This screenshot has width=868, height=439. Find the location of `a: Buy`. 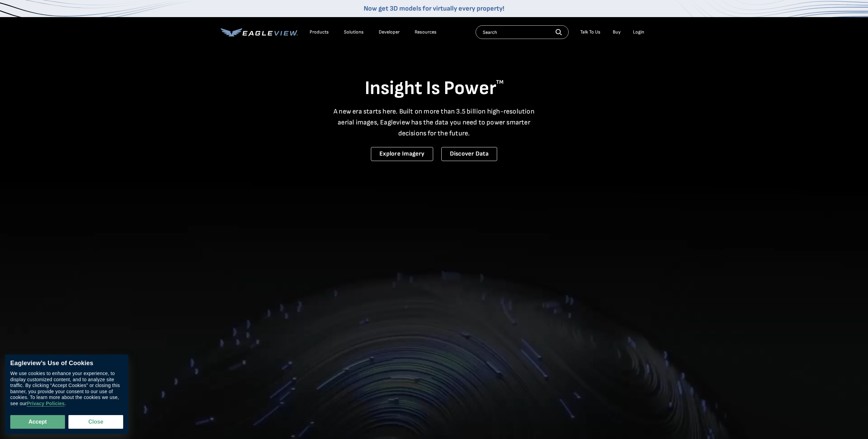

a: Buy is located at coordinates (617, 32).